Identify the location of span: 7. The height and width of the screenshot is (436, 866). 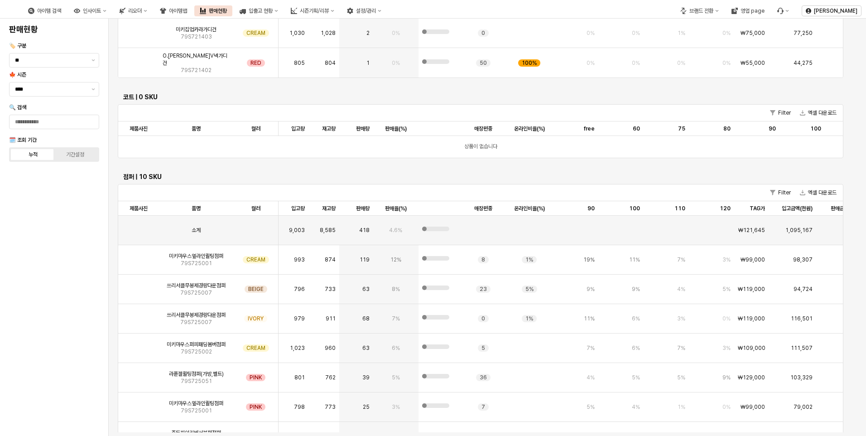
(484, 407).